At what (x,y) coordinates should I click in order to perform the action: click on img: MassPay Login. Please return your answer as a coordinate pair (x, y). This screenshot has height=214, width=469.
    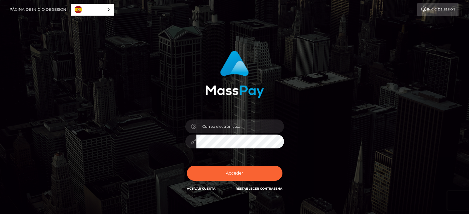
    Looking at the image, I should click on (234, 74).